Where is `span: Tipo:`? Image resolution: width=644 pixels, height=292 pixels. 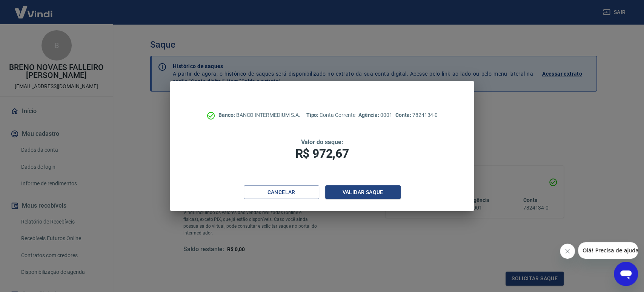 span: Tipo: is located at coordinates (313, 115).